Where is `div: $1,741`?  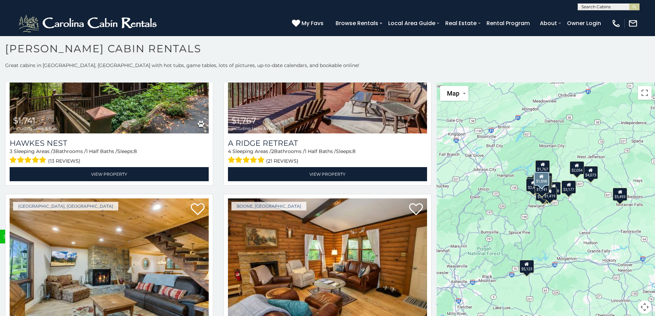
div: $1,741 is located at coordinates (542, 187).